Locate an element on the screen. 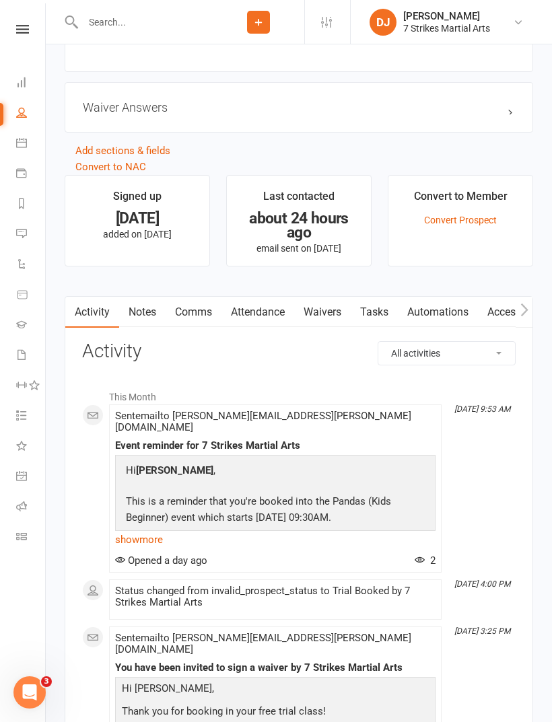 The height and width of the screenshot is (722, 552). a: Product Sales is located at coordinates (31, 295).